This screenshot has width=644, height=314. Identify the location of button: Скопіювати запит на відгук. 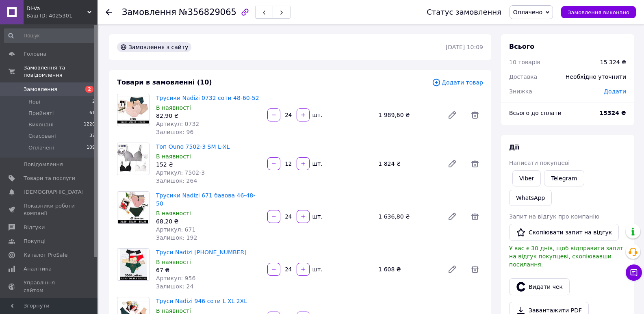
(564, 232).